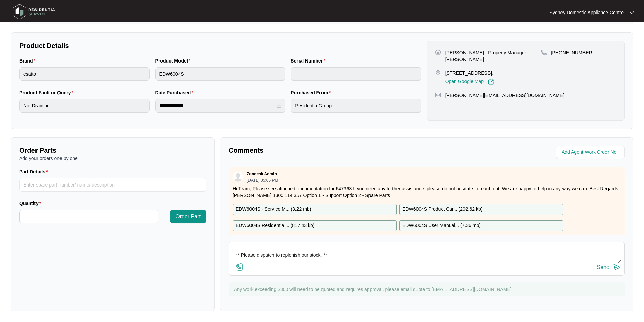  What do you see at coordinates (470, 82) in the screenshot?
I see `a: Open Google Map` at bounding box center [470, 82].